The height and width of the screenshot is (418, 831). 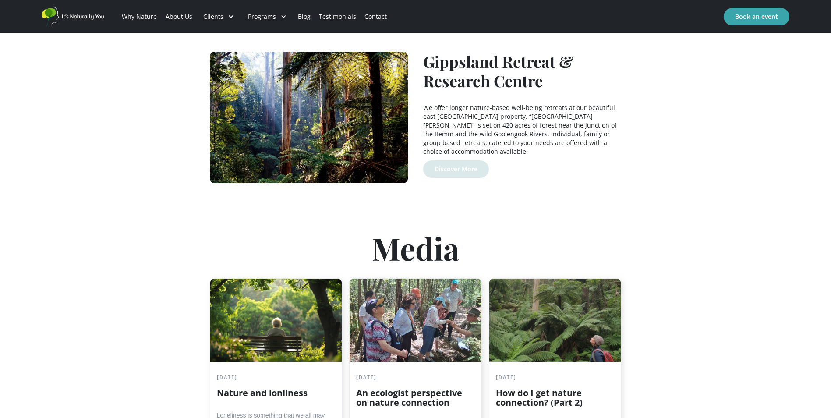 I want to click on h1: Gippsland Retreat & Research Centre, so click(x=522, y=71).